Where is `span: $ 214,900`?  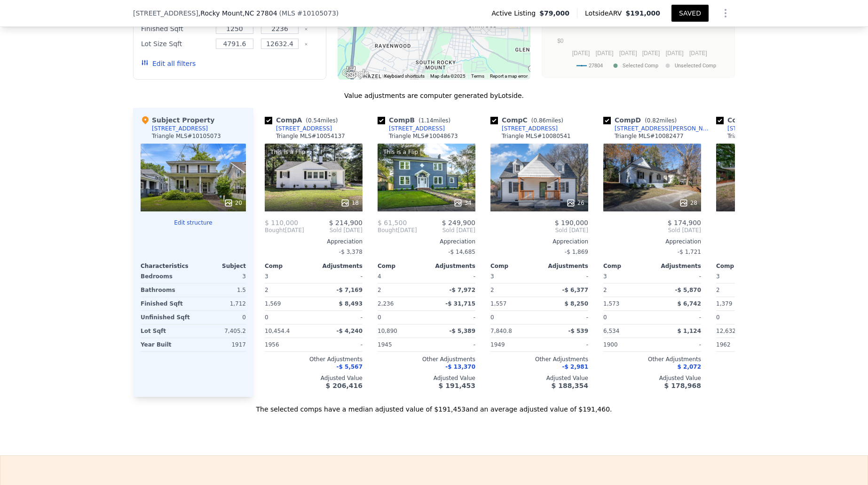 span: $ 214,900 is located at coordinates (346, 223).